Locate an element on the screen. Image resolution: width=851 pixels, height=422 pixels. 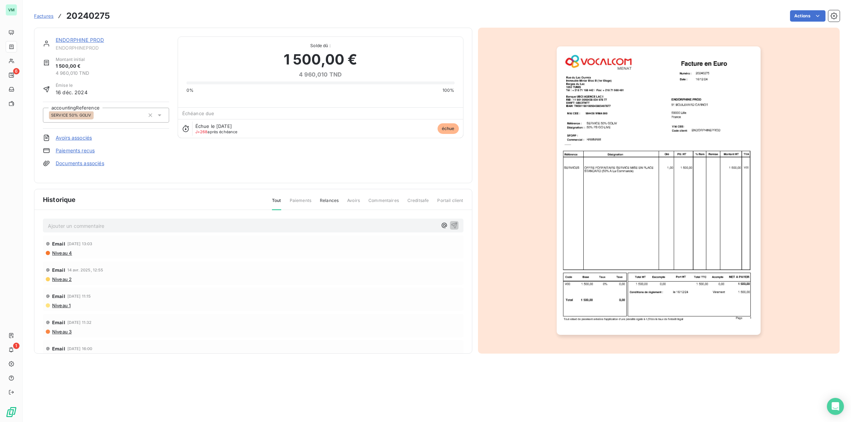
span: Historique is located at coordinates (59, 200).